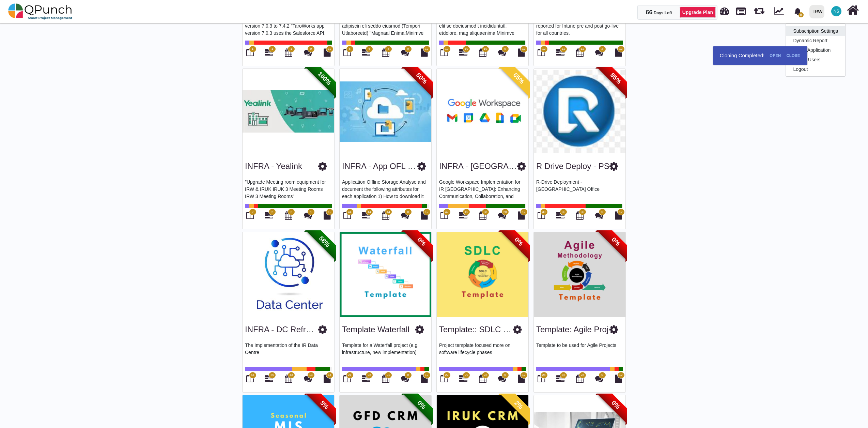 This screenshot has height=428, width=868. Describe the element at coordinates (818, 12) in the screenshot. I see `div: IRW` at that location.